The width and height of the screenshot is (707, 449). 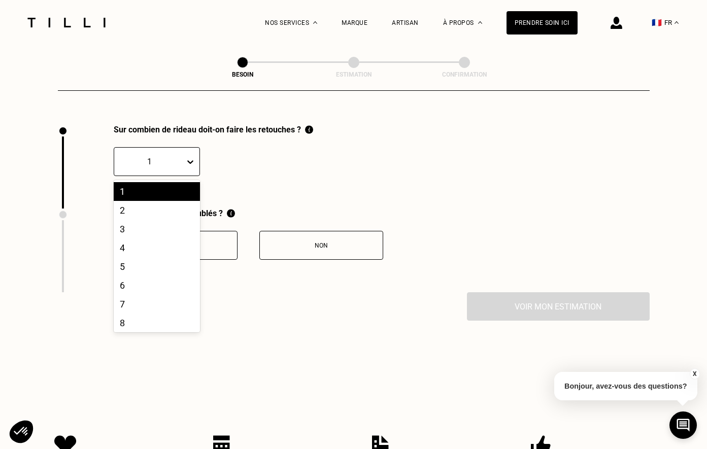 I want to click on div: 1, so click(x=157, y=191).